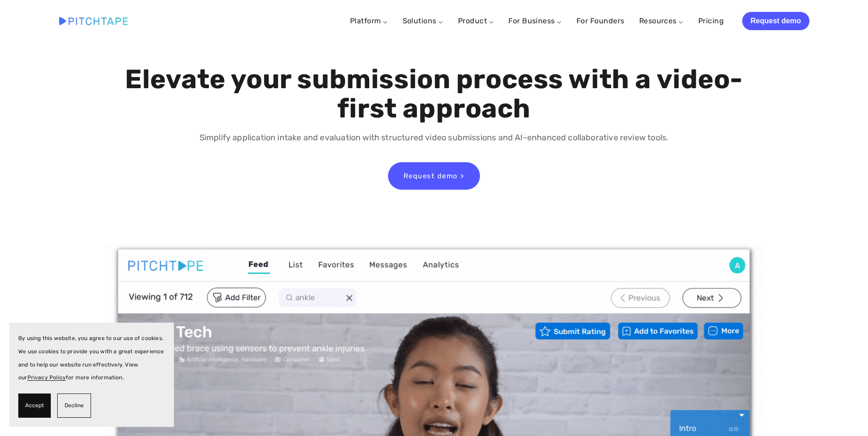 Image resolution: width=868 pixels, height=436 pixels. What do you see at coordinates (476, 21) in the screenshot?
I see `a: Product ⌵` at bounding box center [476, 21].